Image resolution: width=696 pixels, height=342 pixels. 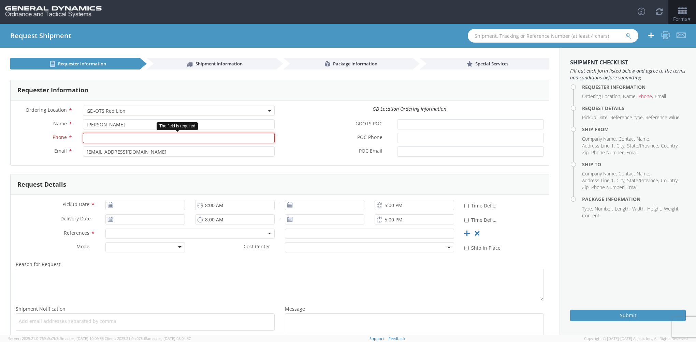 What do you see at coordinates (654, 209) in the screenshot?
I see `li: Height` at bounding box center [654, 209].